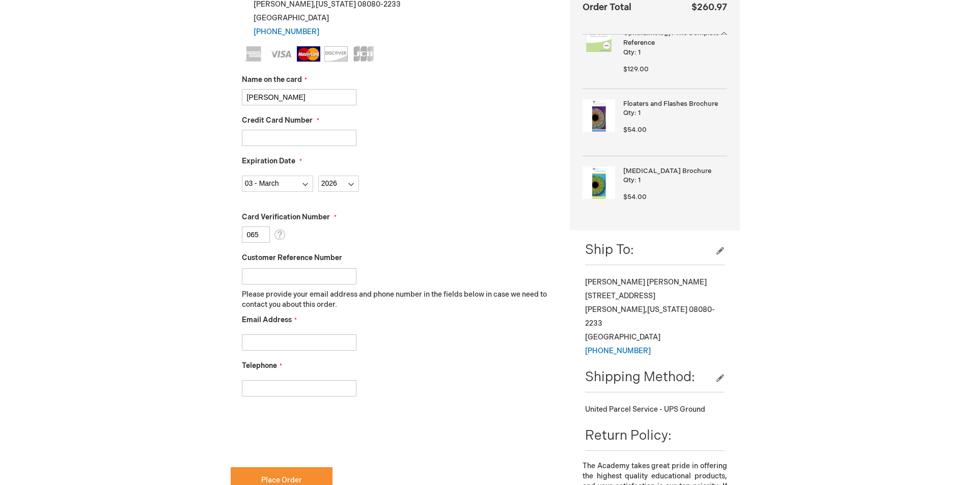  Describe the element at coordinates (286, 217) in the screenshot. I see `span: Card Verification Number` at that location.